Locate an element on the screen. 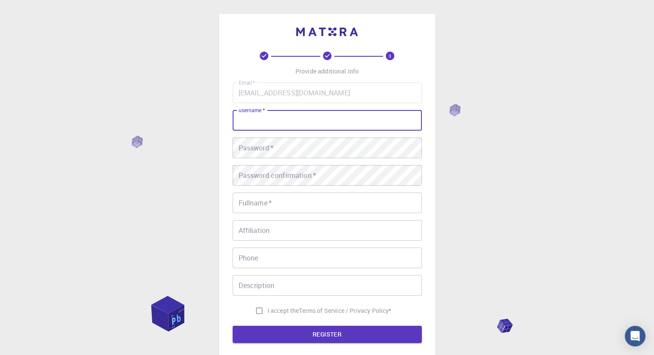 This screenshot has height=355, width=654. button: REGISTER is located at coordinates (327, 335).